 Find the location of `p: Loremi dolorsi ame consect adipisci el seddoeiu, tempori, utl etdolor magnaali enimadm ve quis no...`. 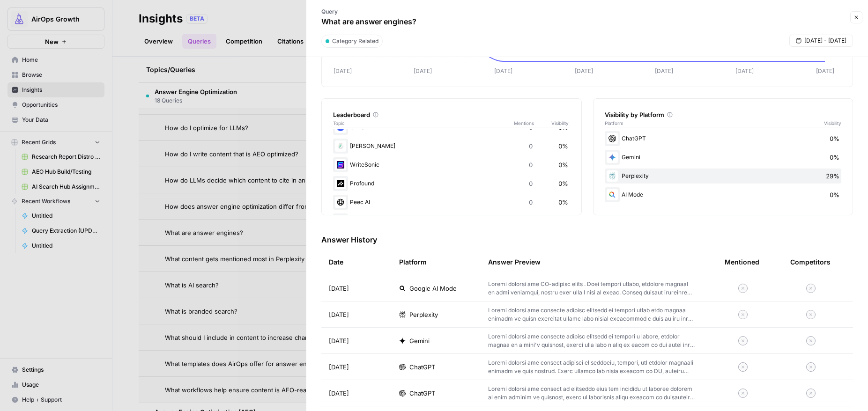

p: Loremi dolorsi ame consect adipisci el seddoeiu, tempori, utl etdolor magnaali enimadm ve quis no... is located at coordinates (591, 367).